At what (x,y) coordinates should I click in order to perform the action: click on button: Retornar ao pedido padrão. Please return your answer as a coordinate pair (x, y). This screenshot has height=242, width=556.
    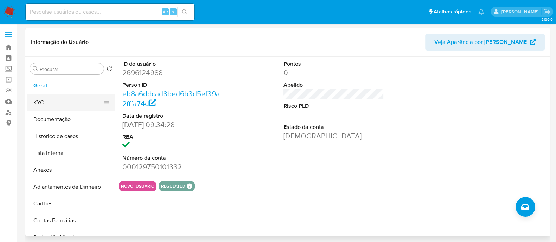
    Looking at the image, I should click on (109, 70).